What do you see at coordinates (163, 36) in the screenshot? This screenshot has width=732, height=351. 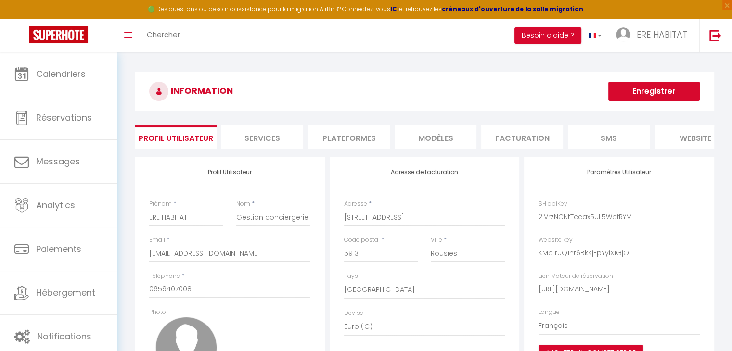 I see `a: Chercher` at bounding box center [163, 36].